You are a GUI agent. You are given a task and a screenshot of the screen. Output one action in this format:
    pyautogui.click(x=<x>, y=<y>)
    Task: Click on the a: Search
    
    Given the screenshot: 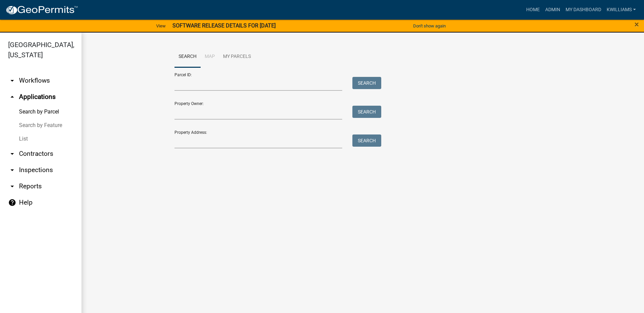 What is the action you would take?
    pyautogui.click(x=187, y=57)
    